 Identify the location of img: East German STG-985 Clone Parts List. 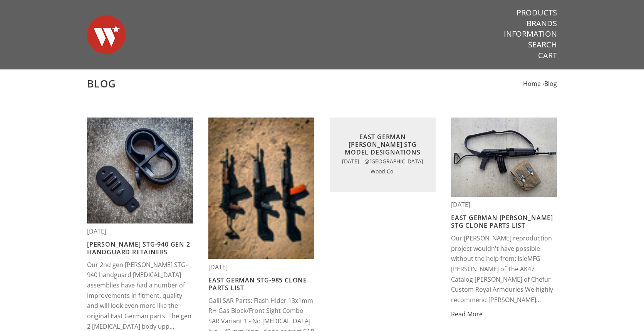
(261, 188).